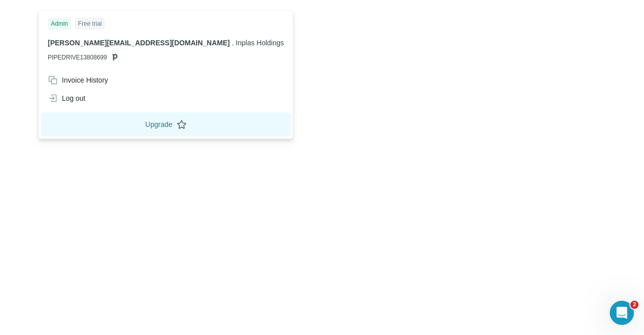  Describe the element at coordinates (260, 43) in the screenshot. I see `span: Inplas Holdings` at that location.